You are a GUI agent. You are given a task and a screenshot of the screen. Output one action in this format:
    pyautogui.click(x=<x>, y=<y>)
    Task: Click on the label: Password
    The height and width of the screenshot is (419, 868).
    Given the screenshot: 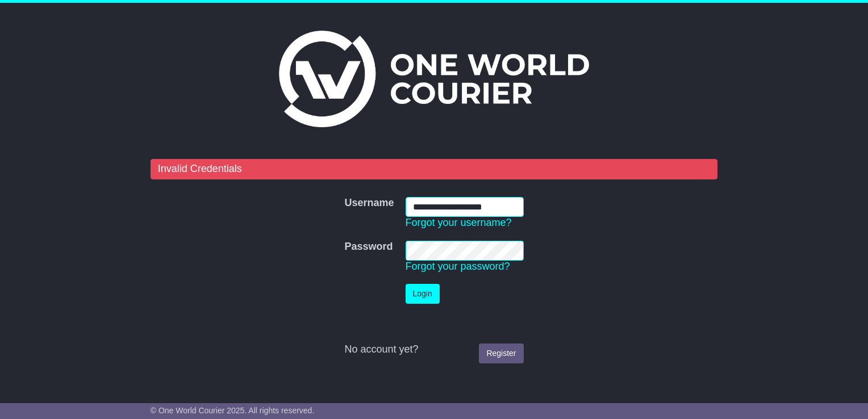 What is the action you would take?
    pyautogui.click(x=368, y=247)
    